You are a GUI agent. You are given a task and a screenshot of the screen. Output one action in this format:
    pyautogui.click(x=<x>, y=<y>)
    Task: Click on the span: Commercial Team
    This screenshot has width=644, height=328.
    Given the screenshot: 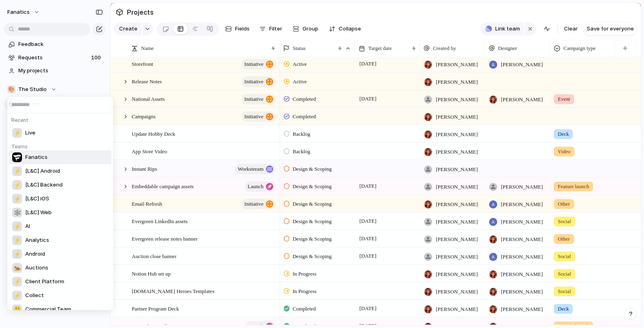 What is the action you would take?
    pyautogui.click(x=48, y=309)
    